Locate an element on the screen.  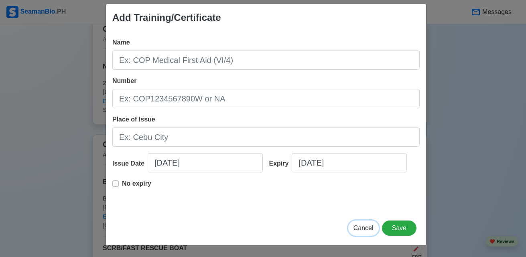
p: No expiry is located at coordinates (136, 184).